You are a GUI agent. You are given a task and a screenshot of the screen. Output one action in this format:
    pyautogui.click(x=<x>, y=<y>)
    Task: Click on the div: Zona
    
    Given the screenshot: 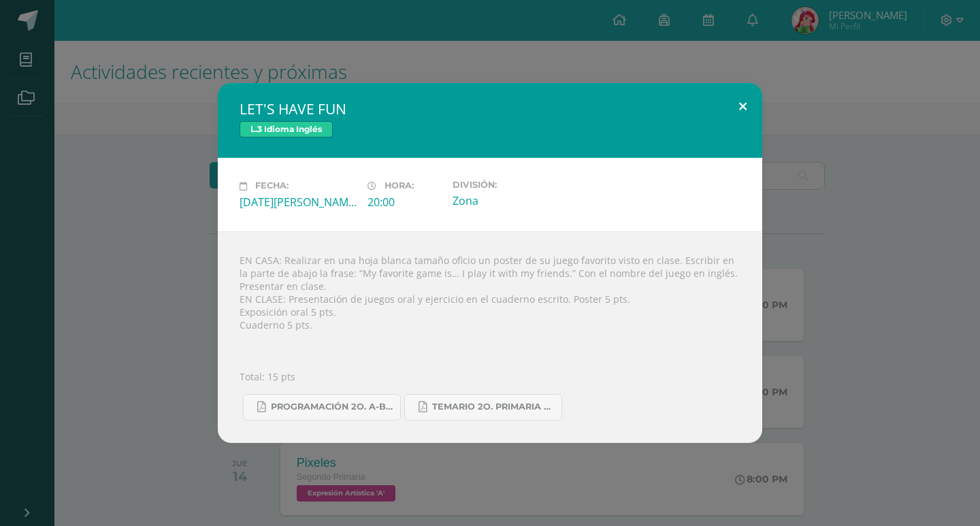 What is the action you would take?
    pyautogui.click(x=512, y=201)
    